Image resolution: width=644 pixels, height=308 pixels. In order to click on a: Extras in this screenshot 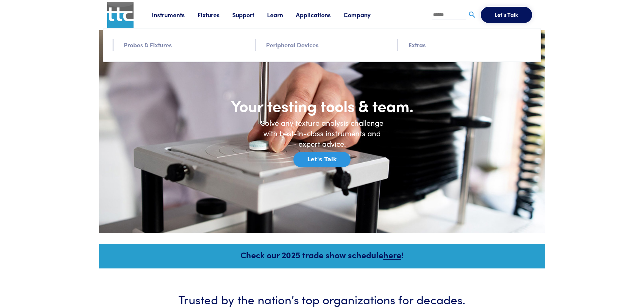, I will do `click(417, 45)`.